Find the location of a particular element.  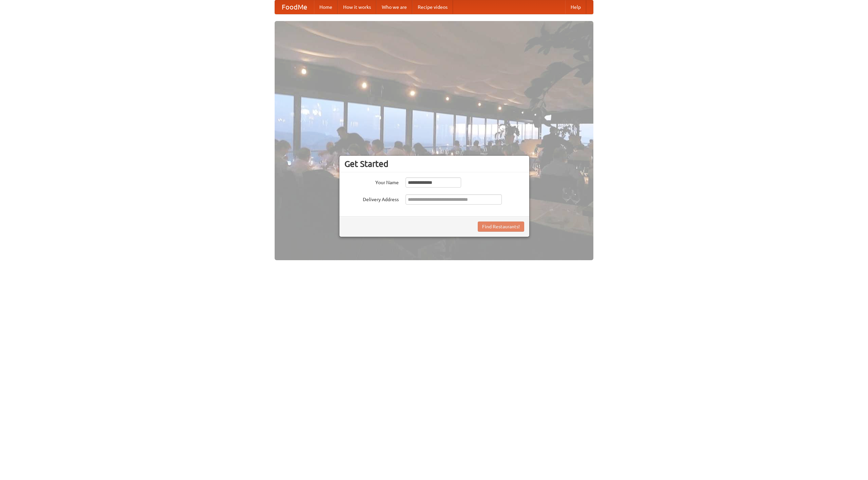

h3: Get Started is located at coordinates (434, 164).